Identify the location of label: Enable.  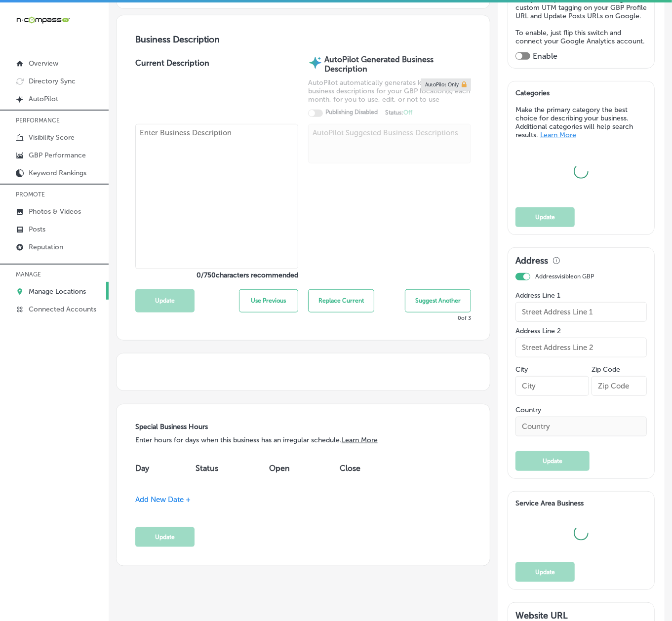
(545, 56).